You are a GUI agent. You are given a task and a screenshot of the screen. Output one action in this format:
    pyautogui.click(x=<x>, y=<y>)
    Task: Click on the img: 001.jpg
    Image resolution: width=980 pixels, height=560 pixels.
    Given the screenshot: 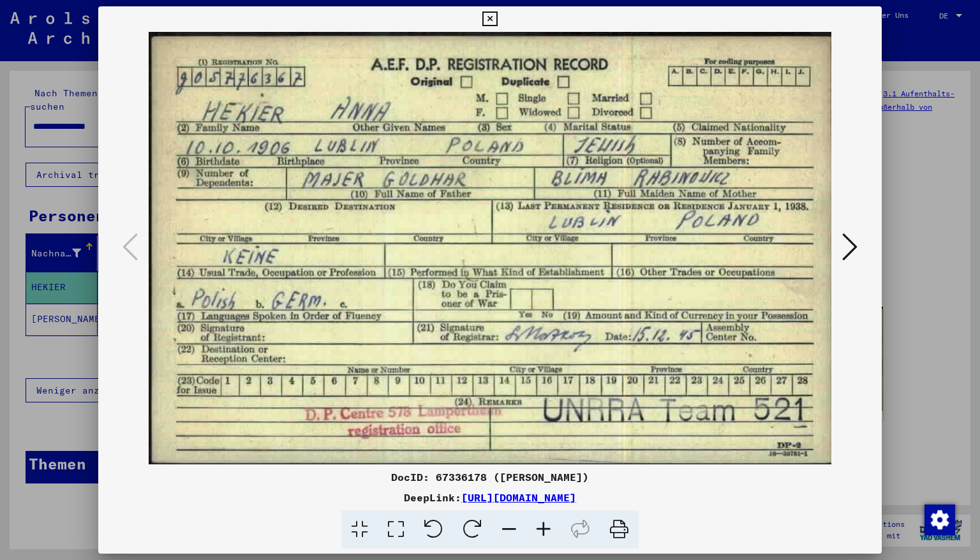 What is the action you would take?
    pyautogui.click(x=490, y=248)
    